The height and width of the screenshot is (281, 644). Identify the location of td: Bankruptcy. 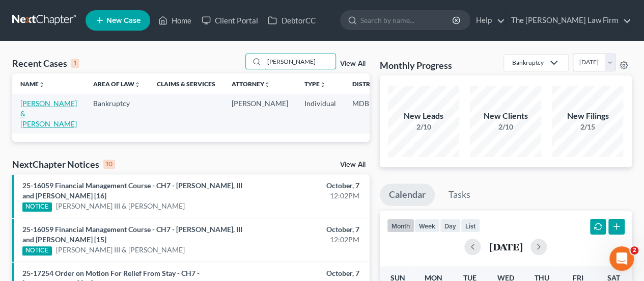
(116, 113).